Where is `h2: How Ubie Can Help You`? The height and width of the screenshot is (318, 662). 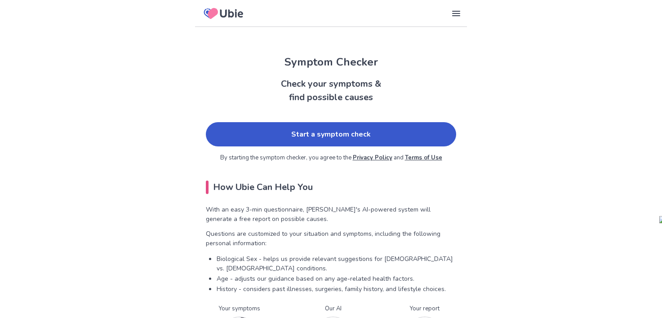 h2: How Ubie Can Help You is located at coordinates (331, 187).